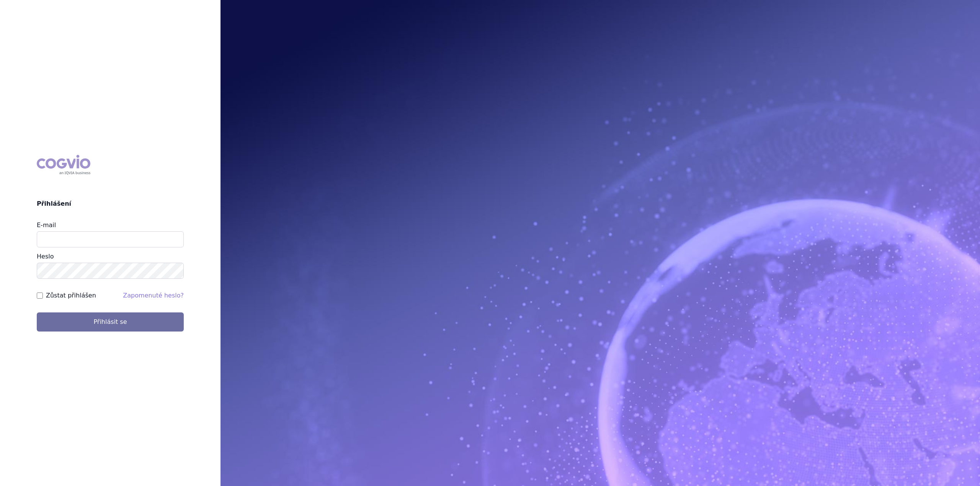 This screenshot has height=486, width=980. What do you see at coordinates (45, 256) in the screenshot?
I see `label: Heslo` at bounding box center [45, 256].